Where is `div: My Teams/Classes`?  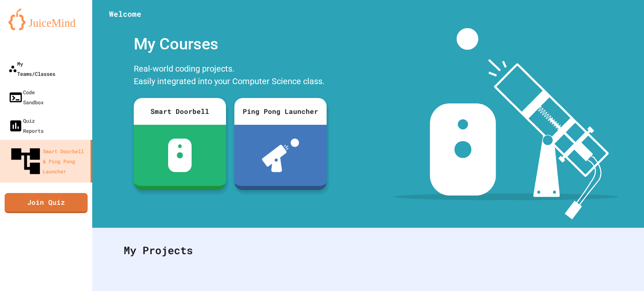
div: My Teams/Classes is located at coordinates (32, 69).